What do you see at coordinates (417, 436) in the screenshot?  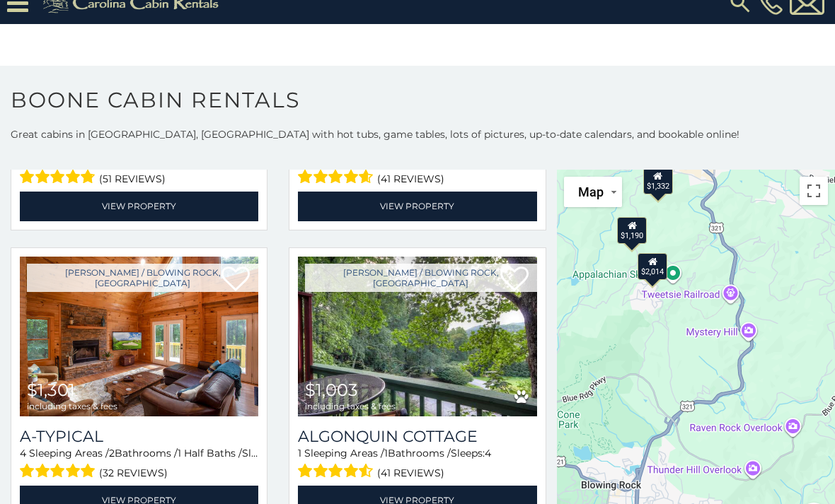 I see `a: Algonquin Cottage` at bounding box center [417, 436].